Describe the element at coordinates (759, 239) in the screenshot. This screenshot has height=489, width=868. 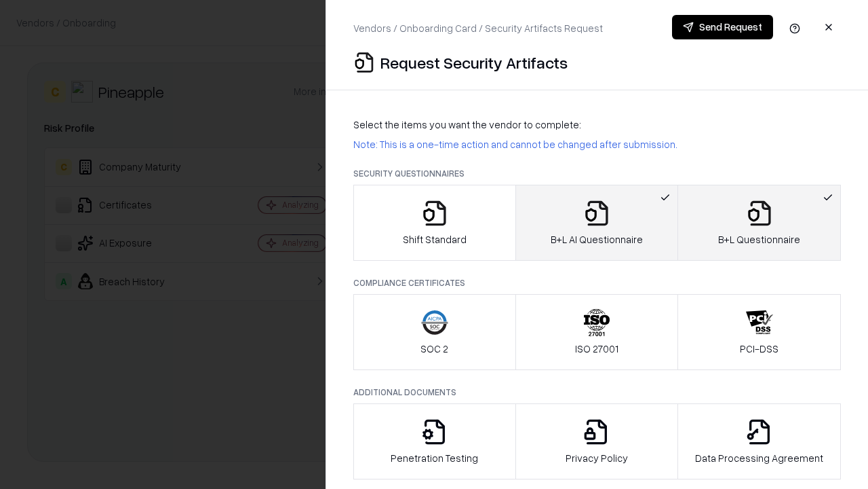
I see `p: B+L Questionnaire` at that location.